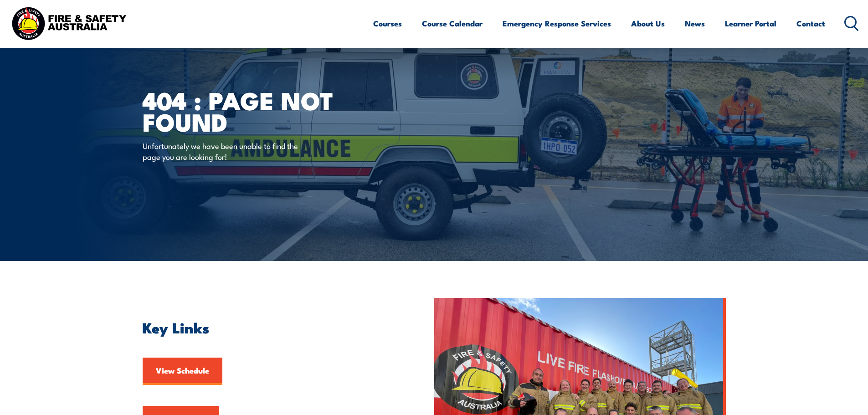  What do you see at coordinates (556, 23) in the screenshot?
I see `a: Emergency Response Services` at bounding box center [556, 23].